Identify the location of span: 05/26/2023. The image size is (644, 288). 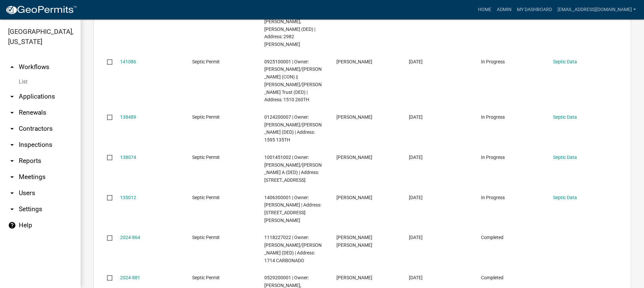
(416, 237).